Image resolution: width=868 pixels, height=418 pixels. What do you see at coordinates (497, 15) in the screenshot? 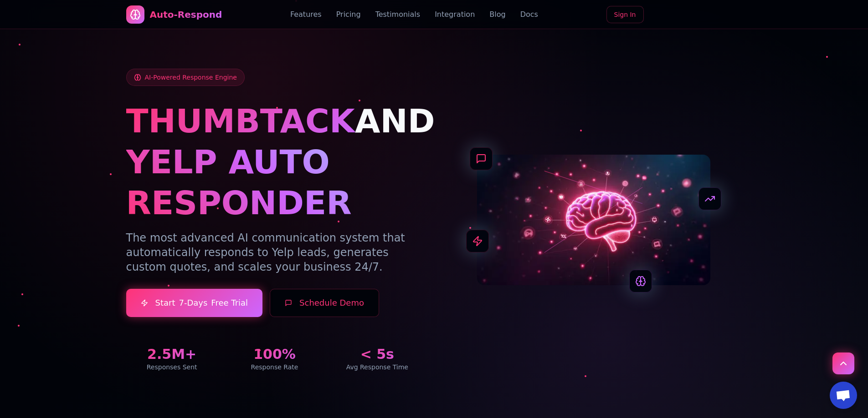
I see `a: Blog` at bounding box center [497, 15].